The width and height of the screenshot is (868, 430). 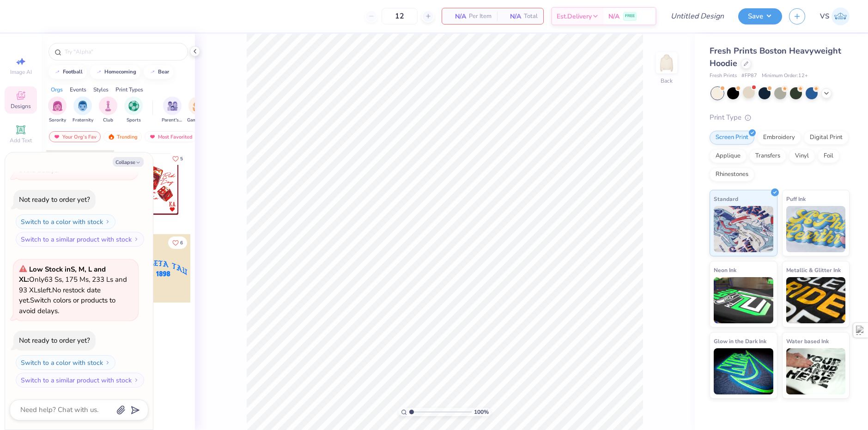 I want to click on div: Orgs, so click(x=57, y=90).